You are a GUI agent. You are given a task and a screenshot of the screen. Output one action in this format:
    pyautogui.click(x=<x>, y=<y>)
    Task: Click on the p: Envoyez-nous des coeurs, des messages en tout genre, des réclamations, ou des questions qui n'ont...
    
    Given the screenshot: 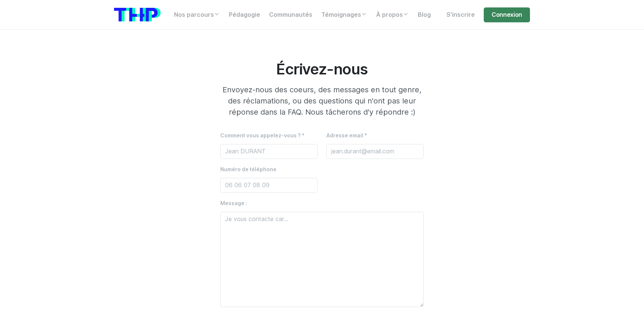 What is the action you would take?
    pyautogui.click(x=322, y=101)
    